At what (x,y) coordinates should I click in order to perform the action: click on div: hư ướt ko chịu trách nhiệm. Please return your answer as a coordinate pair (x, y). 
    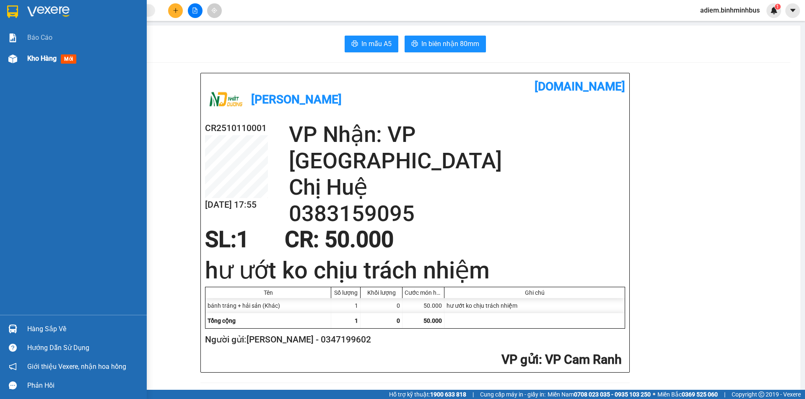
    Looking at the image, I should click on (534, 306).